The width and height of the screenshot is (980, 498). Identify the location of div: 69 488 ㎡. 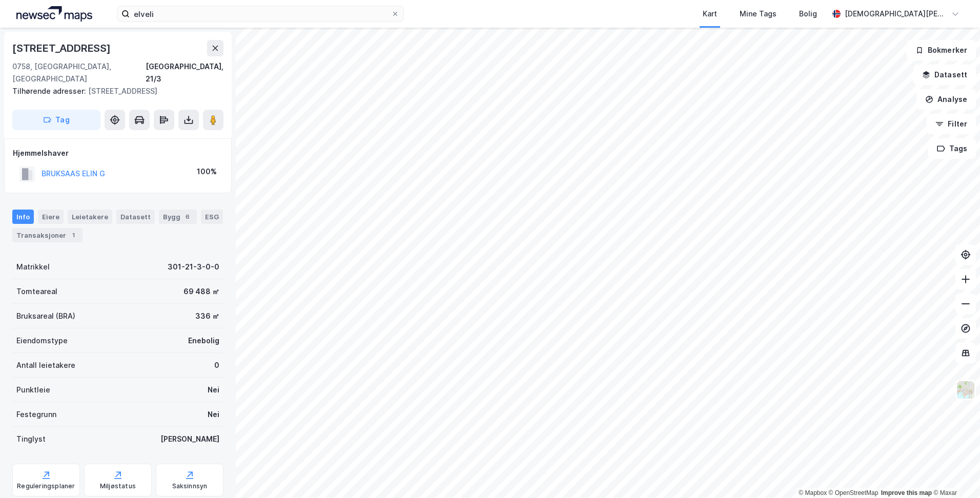
(201, 292).